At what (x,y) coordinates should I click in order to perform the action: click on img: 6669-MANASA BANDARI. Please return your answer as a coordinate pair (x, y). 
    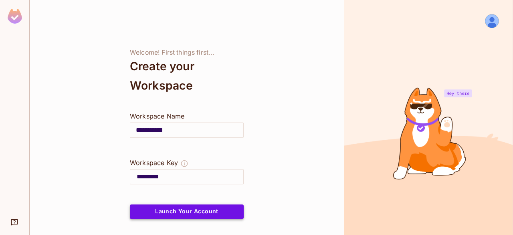
    Looking at the image, I should click on (492, 21).